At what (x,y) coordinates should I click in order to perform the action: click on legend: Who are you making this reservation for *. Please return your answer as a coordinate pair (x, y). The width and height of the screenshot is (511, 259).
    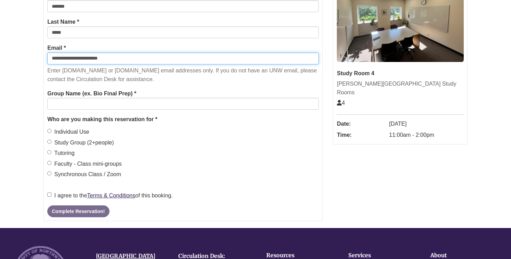
    Looking at the image, I should click on (183, 119).